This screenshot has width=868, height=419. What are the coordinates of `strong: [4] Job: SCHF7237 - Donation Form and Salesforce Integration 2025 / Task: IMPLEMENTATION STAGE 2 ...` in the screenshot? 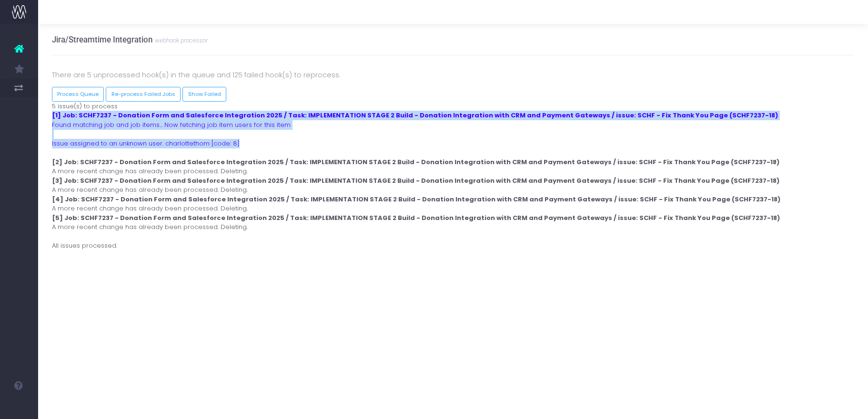 It's located at (416, 199).